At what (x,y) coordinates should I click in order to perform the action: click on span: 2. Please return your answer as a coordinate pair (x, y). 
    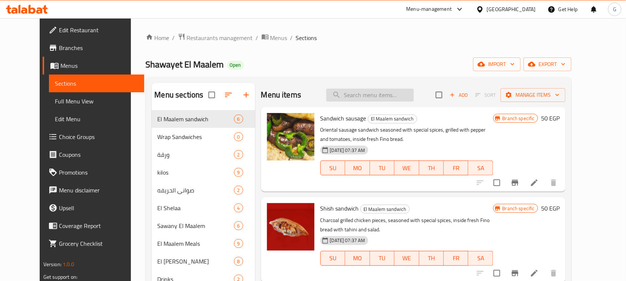
    Looking at the image, I should click on (238, 155).